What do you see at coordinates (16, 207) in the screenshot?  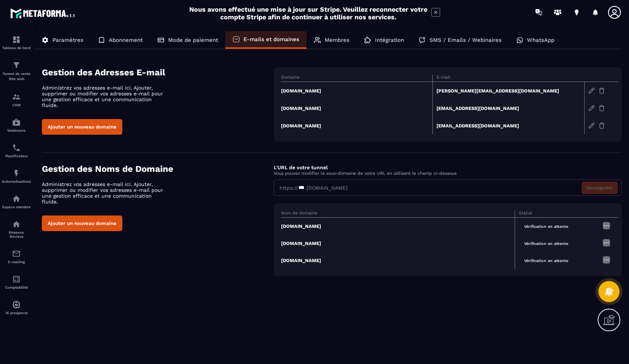 I see `p: Espace membre` at bounding box center [16, 207].